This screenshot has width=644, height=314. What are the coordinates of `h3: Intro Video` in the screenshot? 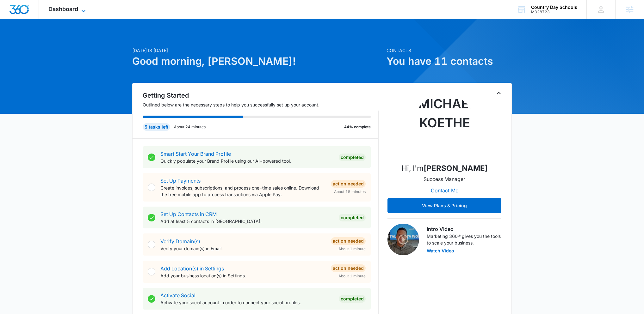 It's located at (465, 229).